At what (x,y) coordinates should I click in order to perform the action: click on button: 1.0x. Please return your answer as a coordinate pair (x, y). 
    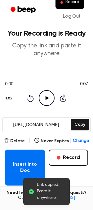
    Looking at the image, I should click on (10, 99).